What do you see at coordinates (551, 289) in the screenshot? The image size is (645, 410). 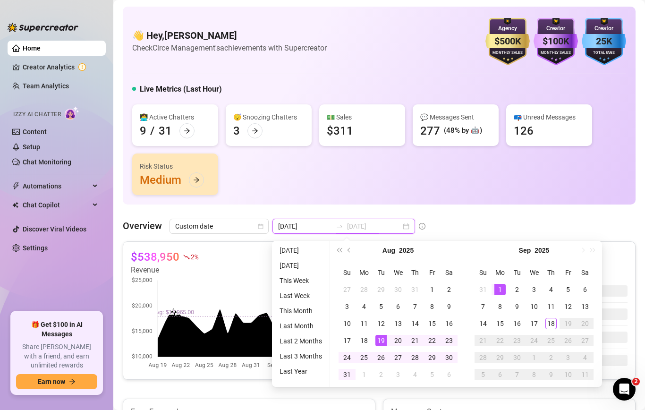 I see `div: 4` at bounding box center [551, 289].